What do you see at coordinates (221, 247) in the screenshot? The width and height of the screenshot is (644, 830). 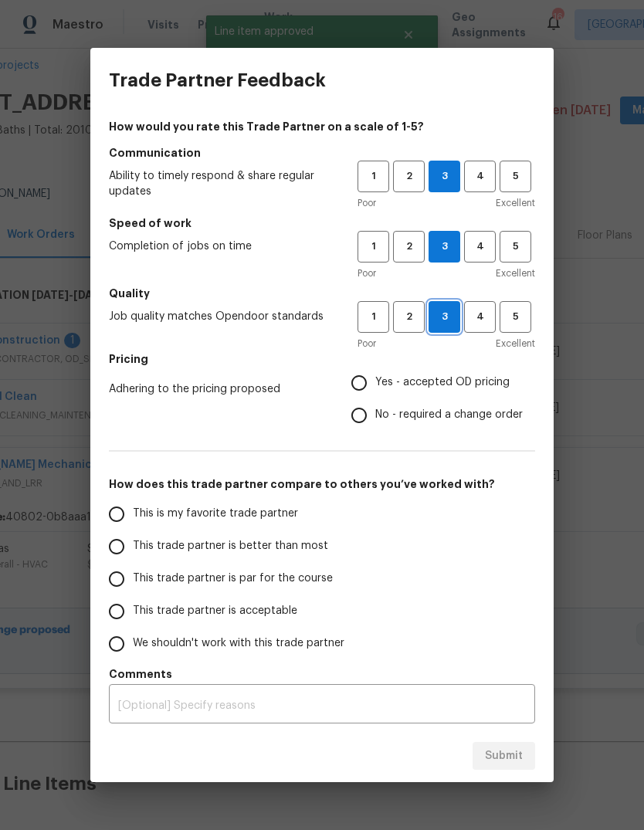 I see `span: Completion of jobs on time` at bounding box center [221, 247].